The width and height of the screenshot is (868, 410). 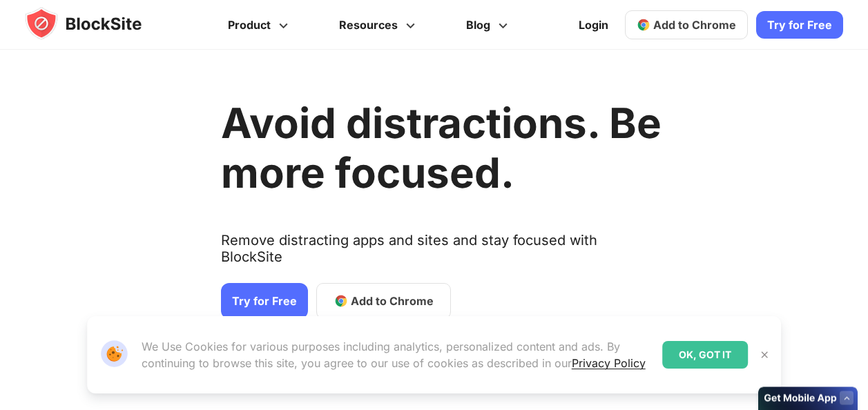 What do you see at coordinates (97, 23) in the screenshot?
I see `img: blocksite-icon.5d769676.svg` at bounding box center [97, 23].